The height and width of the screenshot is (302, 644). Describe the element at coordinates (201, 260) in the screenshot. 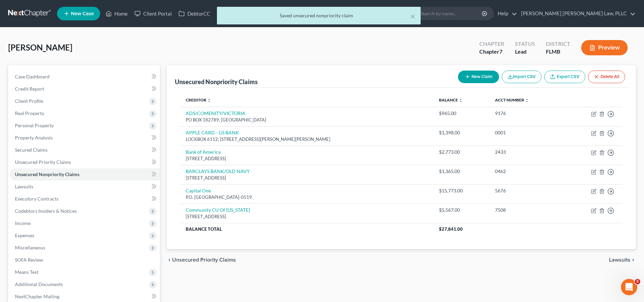

I see `button: chevron_left Unsecured Priority Claims` at that location.